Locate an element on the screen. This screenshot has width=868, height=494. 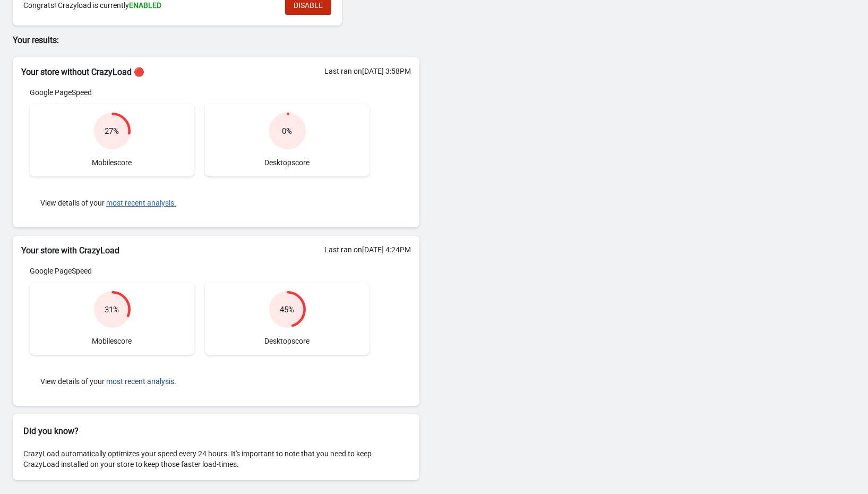
h2: Your store without CrazyLoad 🔴 is located at coordinates (216, 72).